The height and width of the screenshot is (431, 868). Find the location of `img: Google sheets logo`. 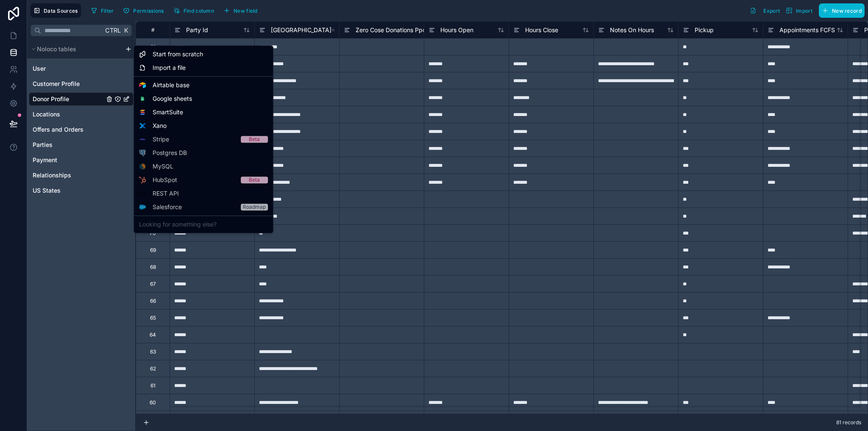

img: Google sheets logo is located at coordinates (143, 99).